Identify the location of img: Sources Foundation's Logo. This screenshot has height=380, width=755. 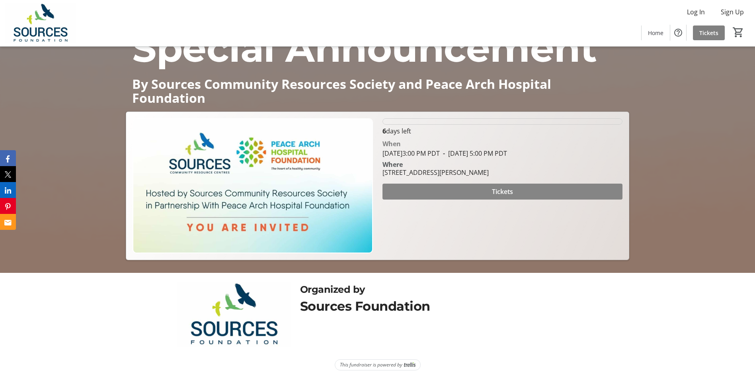
(40, 23).